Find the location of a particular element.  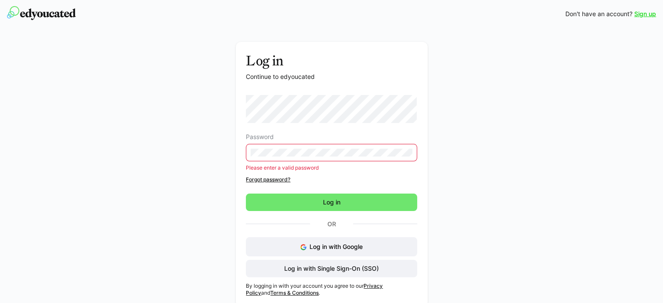

p: Continue to edyoucated is located at coordinates (331, 77).